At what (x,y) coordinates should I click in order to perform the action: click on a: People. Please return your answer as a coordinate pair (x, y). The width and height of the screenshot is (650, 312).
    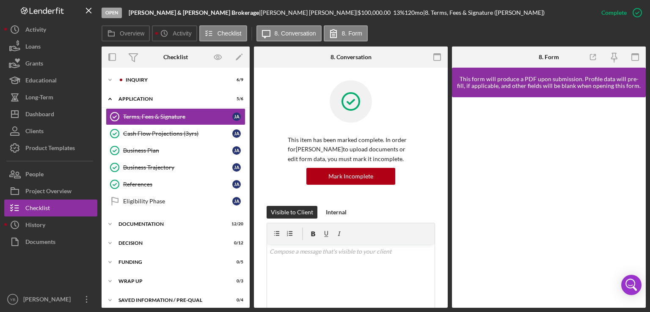
    Looking at the image, I should click on (51, 174).